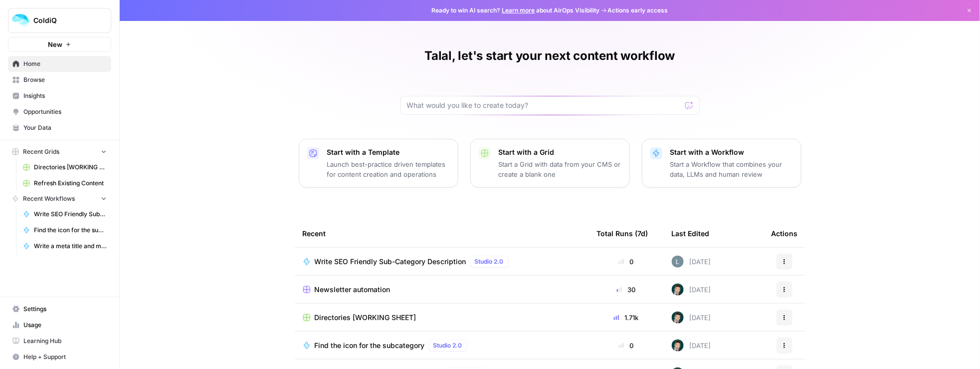  I want to click on div: Last Edited, so click(691, 233).